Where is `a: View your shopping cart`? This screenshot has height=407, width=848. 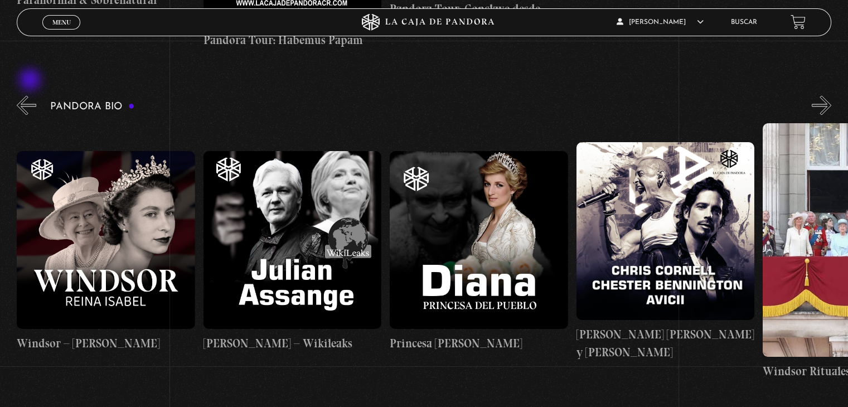 a: View your shopping cart is located at coordinates (798, 22).